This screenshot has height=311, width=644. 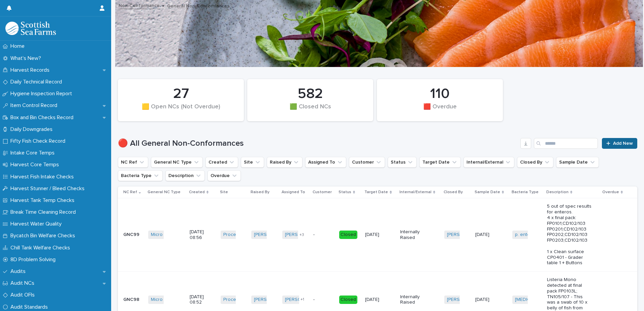 I want to click on p: Assigned To, so click(x=293, y=192).